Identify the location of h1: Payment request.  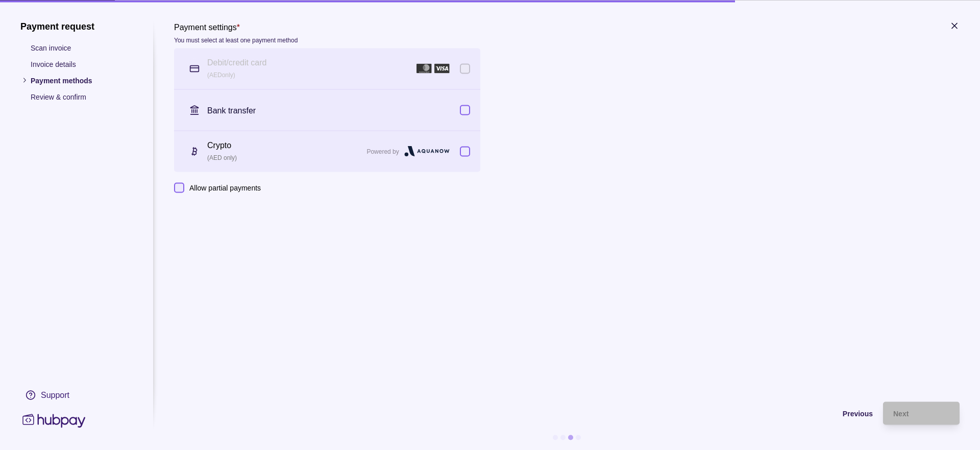
(77, 26).